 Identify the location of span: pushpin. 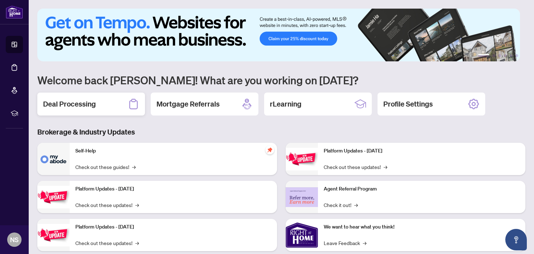
(270, 150).